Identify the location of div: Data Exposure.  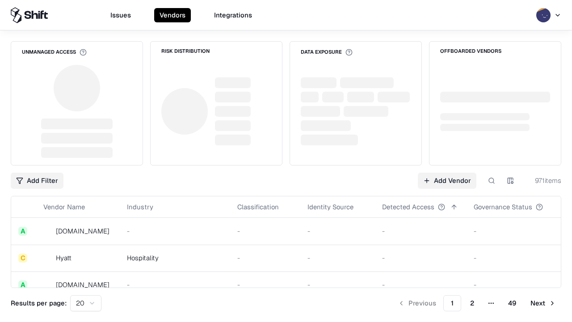
(327, 52).